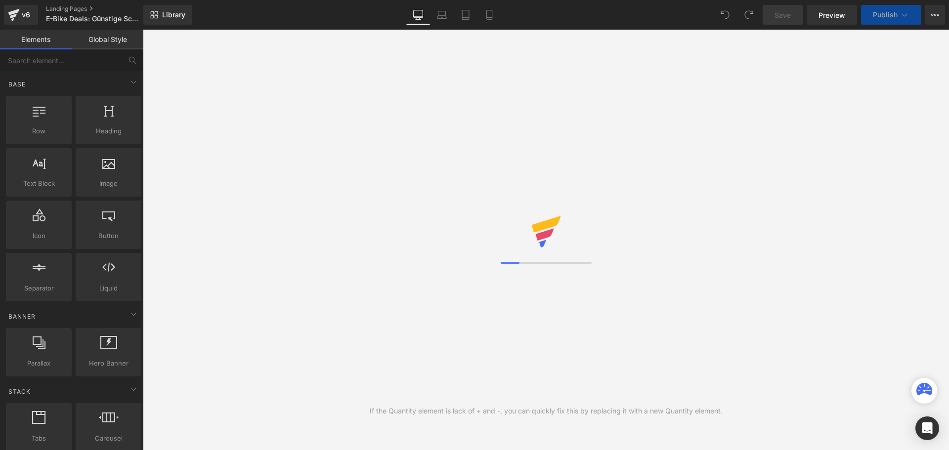  What do you see at coordinates (19, 391) in the screenshot?
I see `span: Stack` at bounding box center [19, 391].